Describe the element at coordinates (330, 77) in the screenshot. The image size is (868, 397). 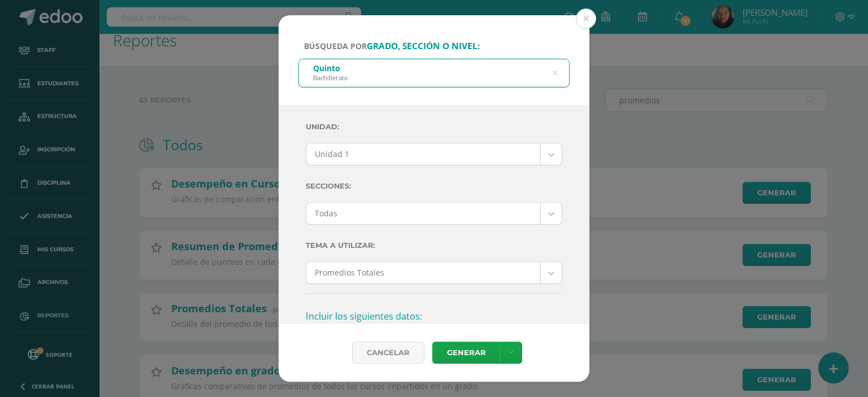
I see `div: Bachillerato` at that location.